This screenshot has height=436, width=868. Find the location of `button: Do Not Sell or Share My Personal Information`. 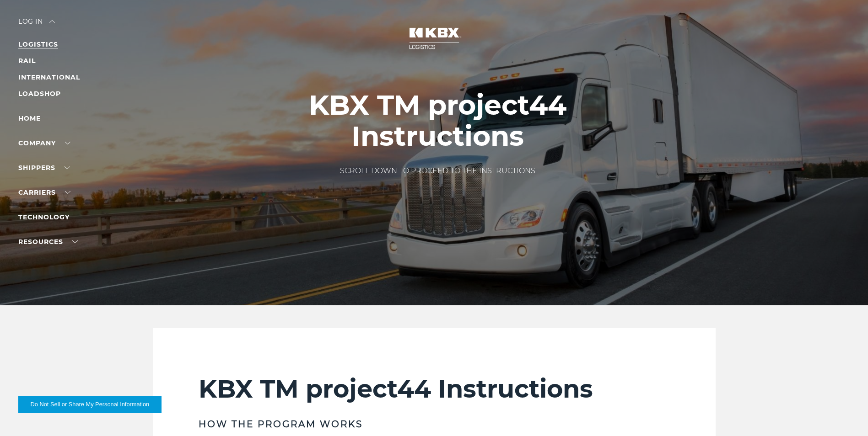

button: Do Not Sell or Share My Personal Information is located at coordinates (89, 404).